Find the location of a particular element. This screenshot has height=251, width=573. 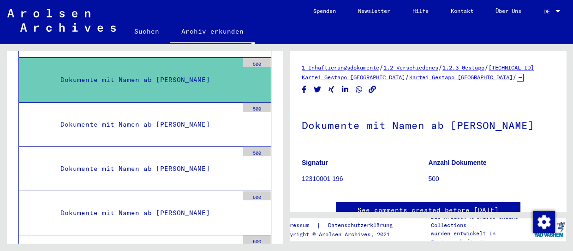

button: Copy link is located at coordinates (372, 89).